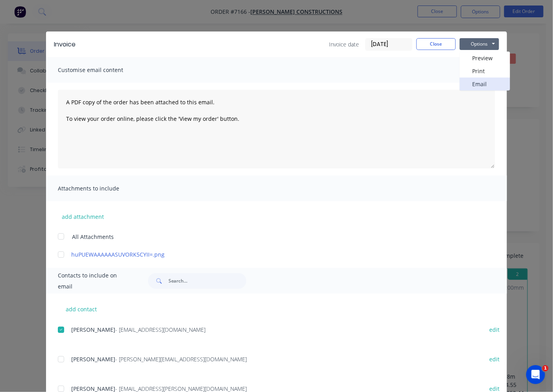  Describe the element at coordinates (83, 216) in the screenshot. I see `button: add attachment` at that location.